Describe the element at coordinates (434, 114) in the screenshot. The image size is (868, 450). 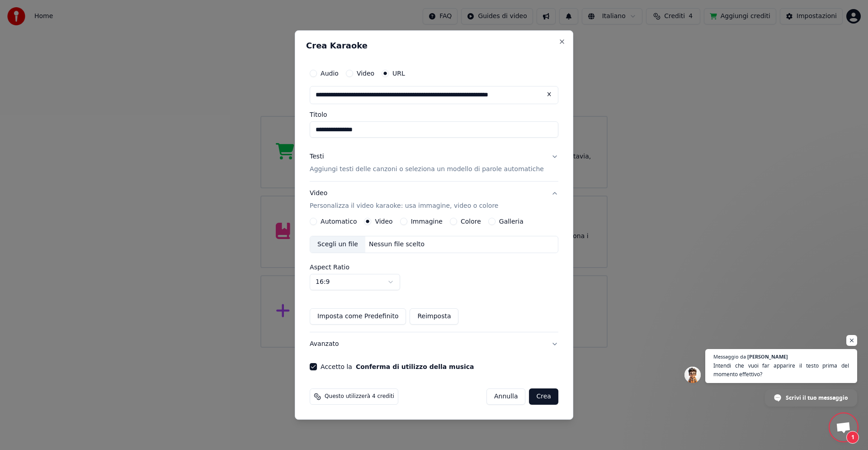
I see `label: Titolo` at that location.